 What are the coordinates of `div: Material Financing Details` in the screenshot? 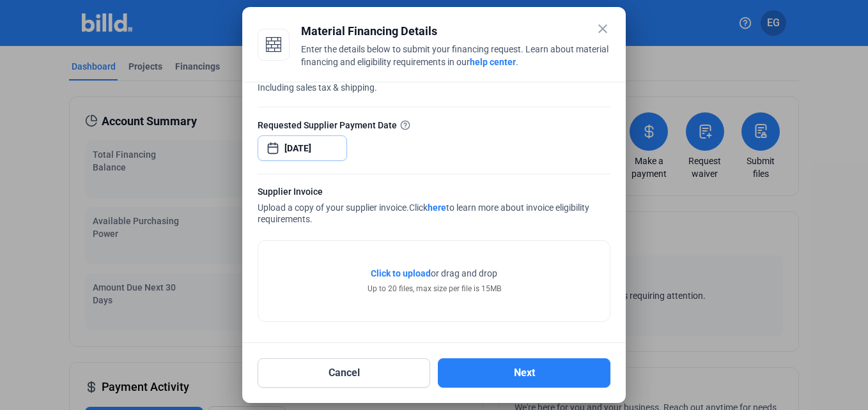 It's located at (456, 32).